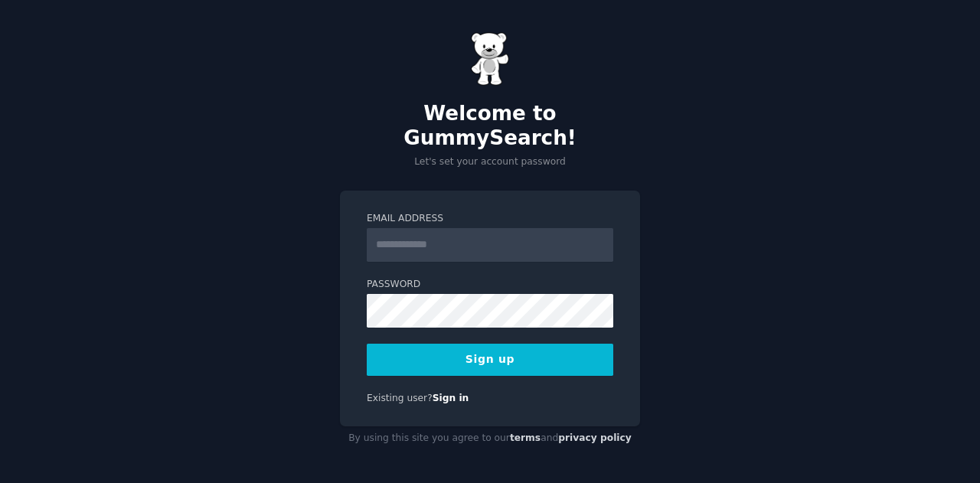  What do you see at coordinates (451, 398) in the screenshot?
I see `a: Sign in` at bounding box center [451, 398].